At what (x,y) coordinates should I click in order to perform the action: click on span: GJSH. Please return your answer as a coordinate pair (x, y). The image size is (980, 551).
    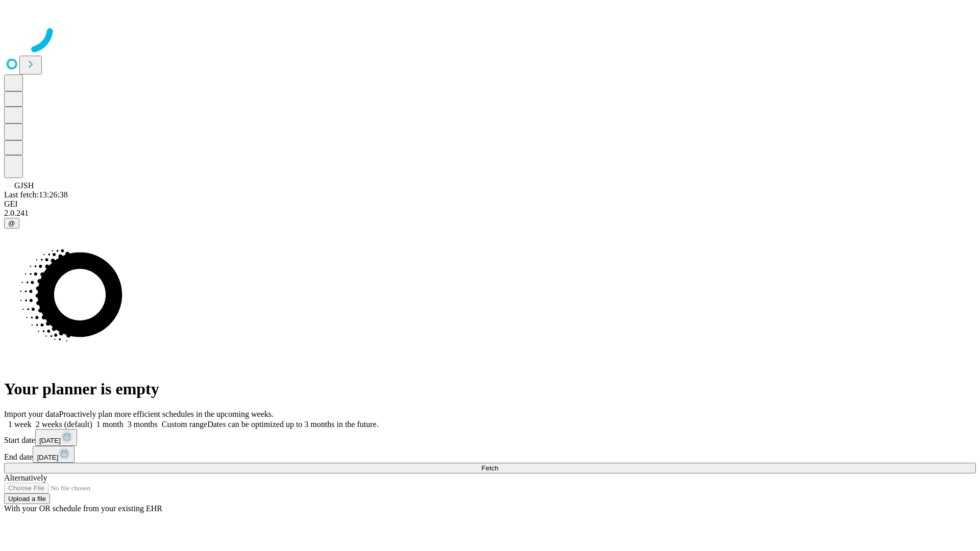
    Looking at the image, I should click on (24, 185).